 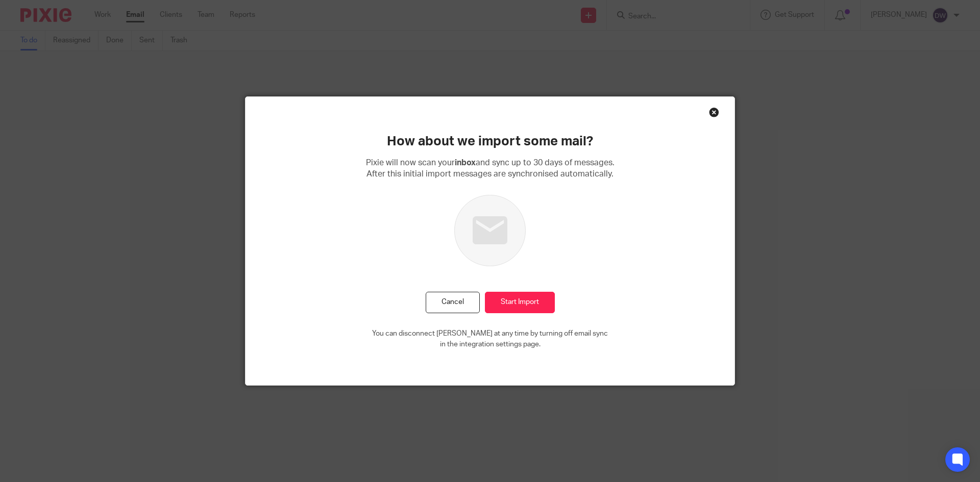 I want to click on b: inbox, so click(x=465, y=163).